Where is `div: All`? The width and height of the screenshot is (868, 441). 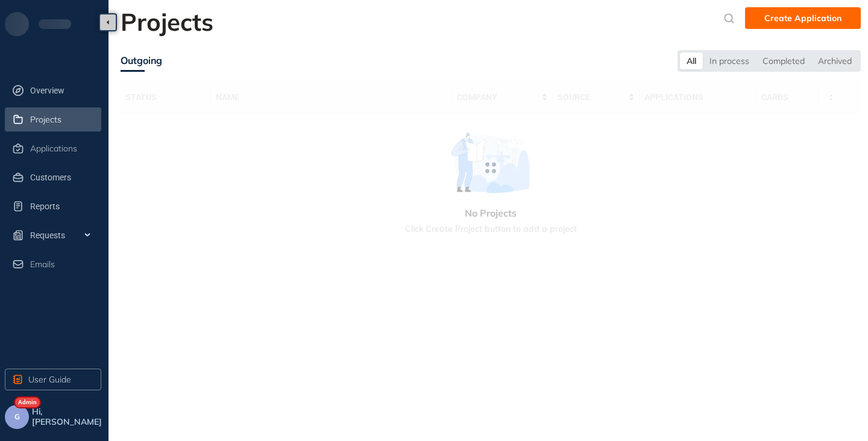 div: All is located at coordinates (691, 61).